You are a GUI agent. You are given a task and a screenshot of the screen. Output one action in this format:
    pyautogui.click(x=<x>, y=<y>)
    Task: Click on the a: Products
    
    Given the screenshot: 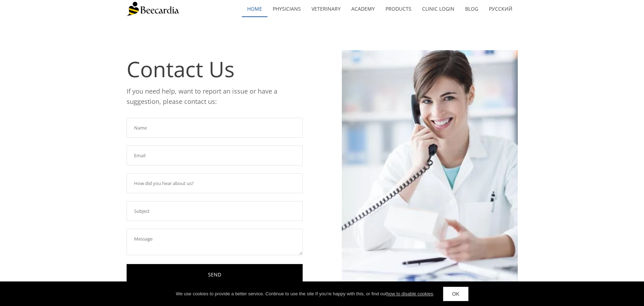 What is the action you would take?
    pyautogui.click(x=399, y=9)
    